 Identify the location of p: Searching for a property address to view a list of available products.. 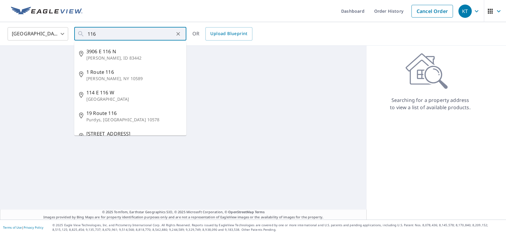
(430, 104).